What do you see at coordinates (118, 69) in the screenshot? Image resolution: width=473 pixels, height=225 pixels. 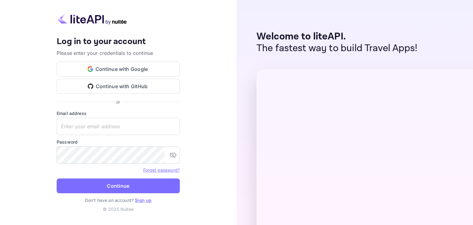 I see `button: Continue with Google` at bounding box center [118, 69].